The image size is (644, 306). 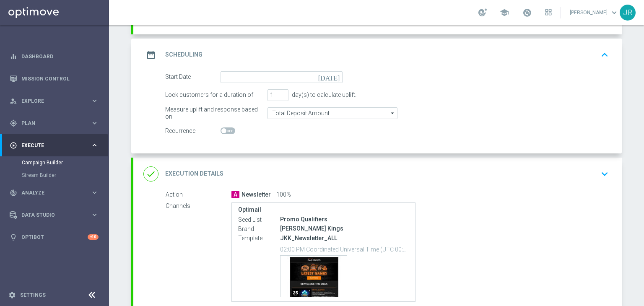 What do you see at coordinates (54, 215) in the screenshot?
I see `div: Data Studio keyboard_arrow_right` at bounding box center [54, 215].